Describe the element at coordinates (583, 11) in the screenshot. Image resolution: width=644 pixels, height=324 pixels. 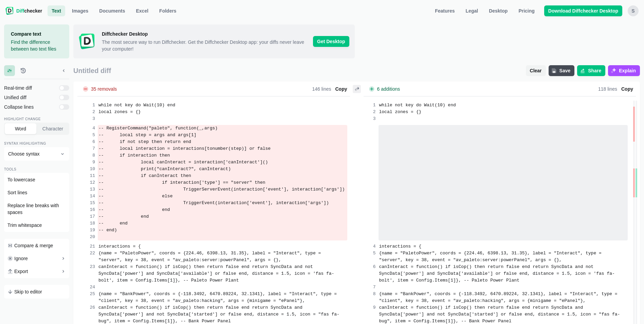
I see `span: Download Diffchecker Desktop` at that location.